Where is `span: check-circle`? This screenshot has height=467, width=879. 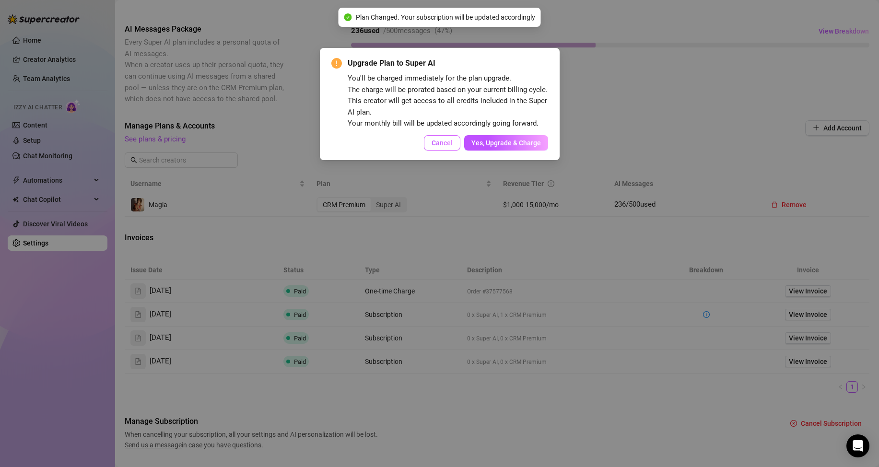
span: check-circle is located at coordinates (348, 17).